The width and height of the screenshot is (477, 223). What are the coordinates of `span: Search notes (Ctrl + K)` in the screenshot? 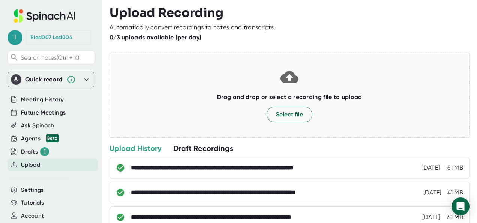 It's located at (50, 57).